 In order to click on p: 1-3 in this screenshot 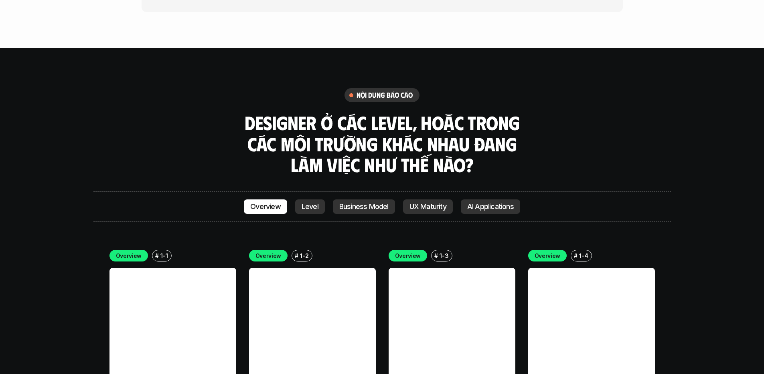, I will do `click(444, 256)`.